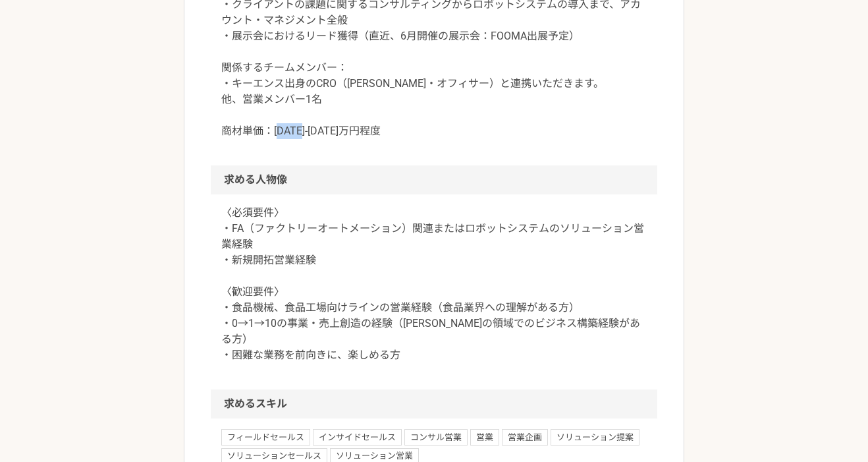 Image resolution: width=868 pixels, height=462 pixels. Describe the element at coordinates (265, 437) in the screenshot. I see `span: フィールドセールス` at that location.